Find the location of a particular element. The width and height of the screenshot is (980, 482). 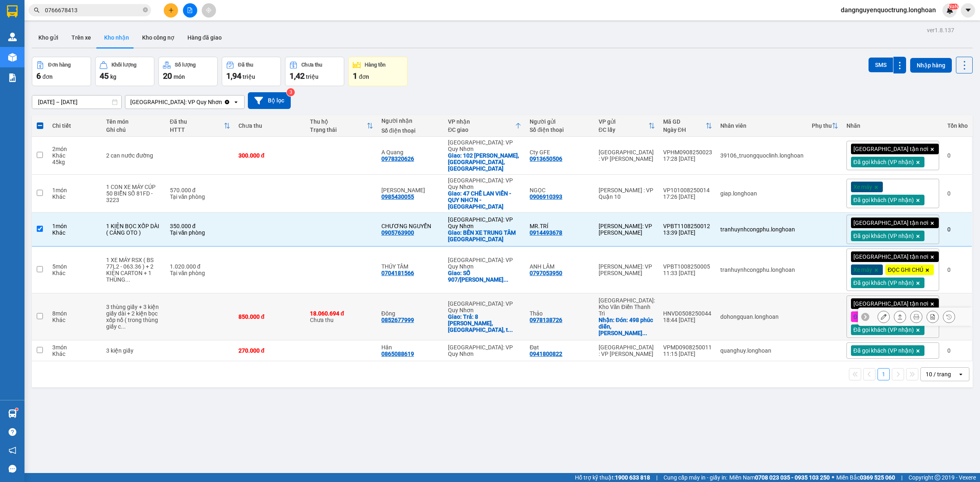

div: Nhãn is located at coordinates (893, 126).